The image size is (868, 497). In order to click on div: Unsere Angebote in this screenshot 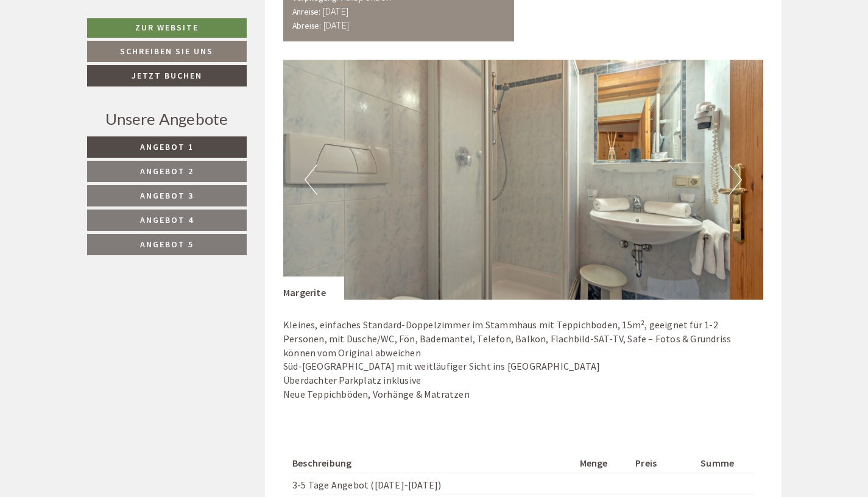, I will do `click(167, 119)`.